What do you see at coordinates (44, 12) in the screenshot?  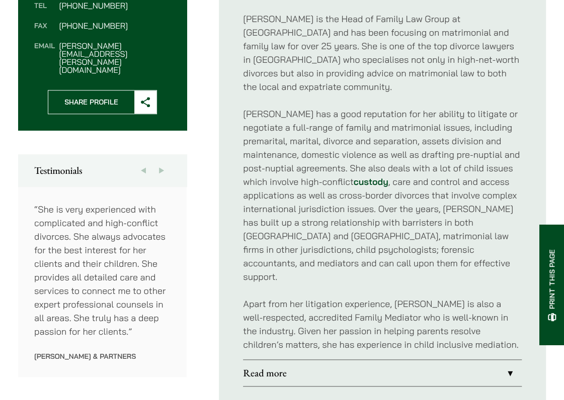 I see `dt: Tel` at bounding box center [44, 12].